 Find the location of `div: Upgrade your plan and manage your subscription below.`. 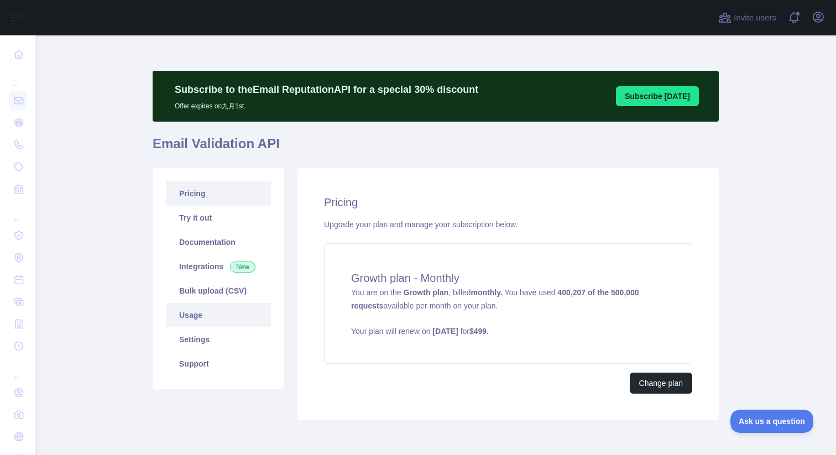

div: Upgrade your plan and manage your subscription below. is located at coordinates (508, 224).